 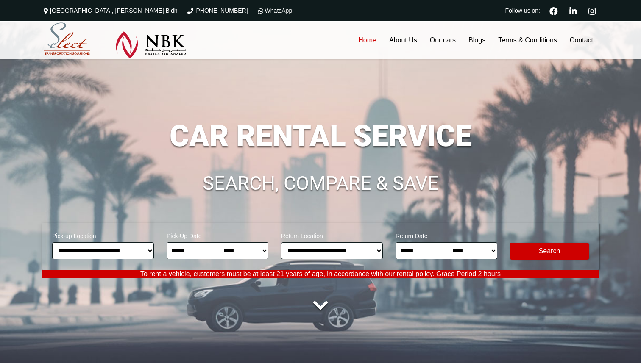 I want to click on a: Home, so click(x=367, y=40).